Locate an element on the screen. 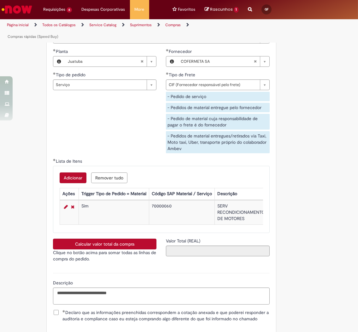  a: COFERMETA SALimpar campo Fornecedor is located at coordinates (223, 61).